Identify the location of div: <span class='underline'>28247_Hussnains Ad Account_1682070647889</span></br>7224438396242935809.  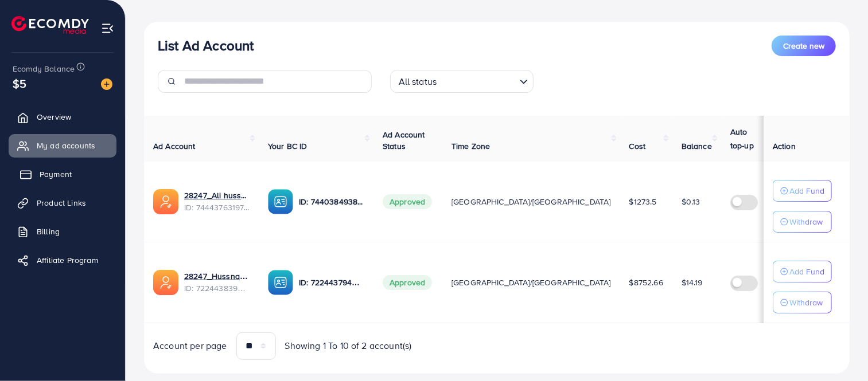
(217, 282).